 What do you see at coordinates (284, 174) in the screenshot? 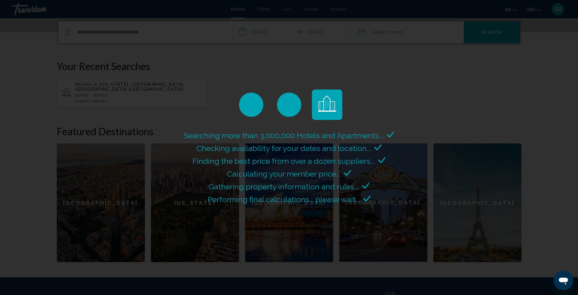
I see `span: Calculating your member price...` at bounding box center [284, 174].